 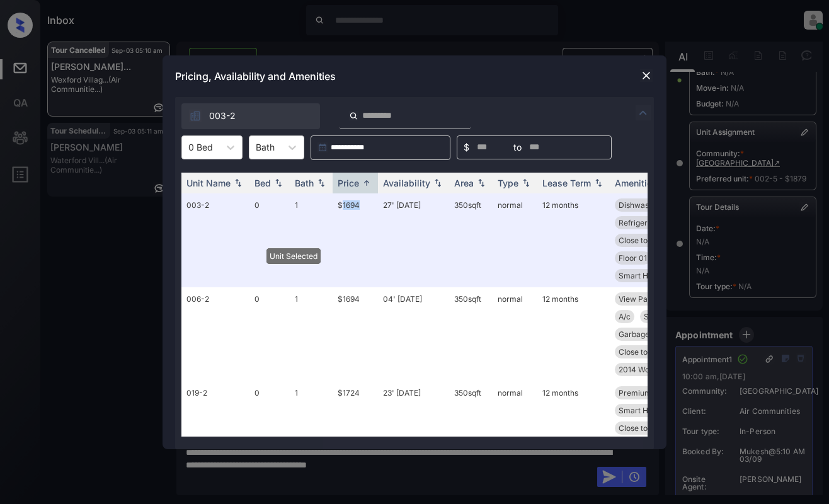 What do you see at coordinates (216, 334) in the screenshot?
I see `td: 006-2` at bounding box center [216, 334].